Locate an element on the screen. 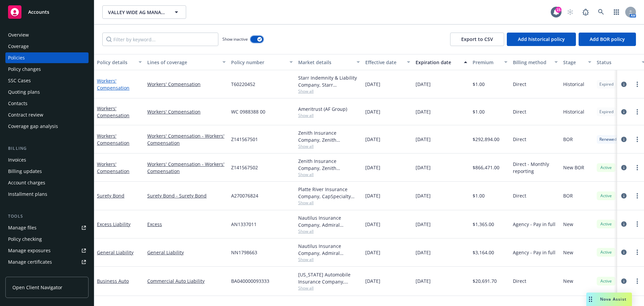 The height and width of the screenshot is (306, 644). div: Platte River Insurance Company, CapSpecialty (Berkshire Hathaway) is located at coordinates (329, 193).